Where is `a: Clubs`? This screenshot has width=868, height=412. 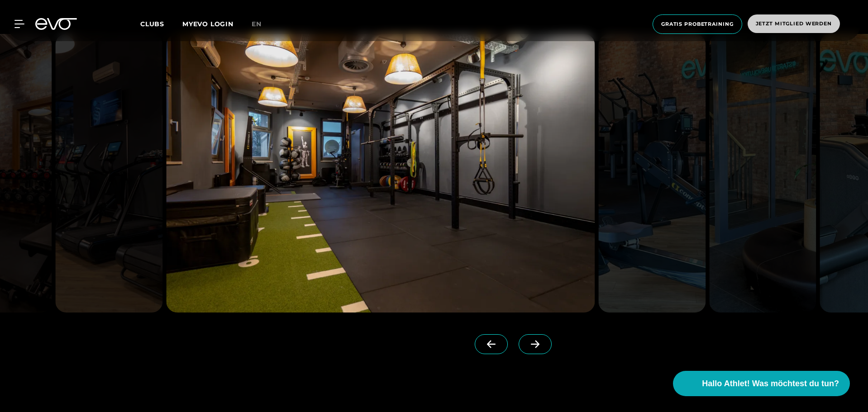
a: Clubs is located at coordinates (161, 24).